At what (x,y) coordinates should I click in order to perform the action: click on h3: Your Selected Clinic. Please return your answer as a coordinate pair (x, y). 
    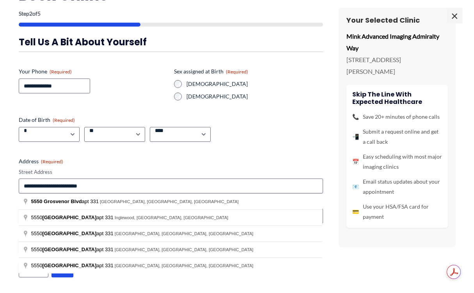
    Looking at the image, I should click on (398, 20).